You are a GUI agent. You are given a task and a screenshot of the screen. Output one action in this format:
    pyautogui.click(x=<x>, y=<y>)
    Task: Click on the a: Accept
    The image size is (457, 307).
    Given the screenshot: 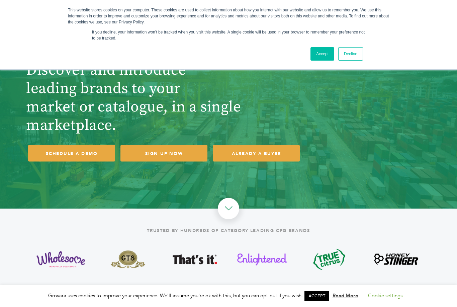 What is the action you would take?
    pyautogui.click(x=322, y=54)
    